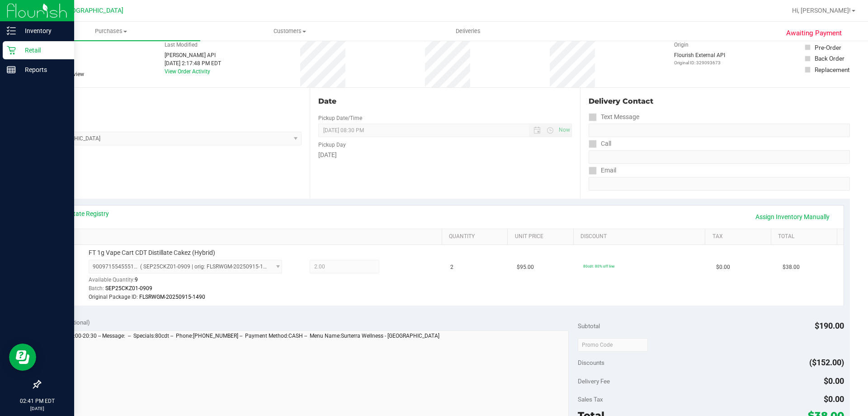  Describe the element at coordinates (97, 288) in the screenshot. I see `span: Batch:` at that location.